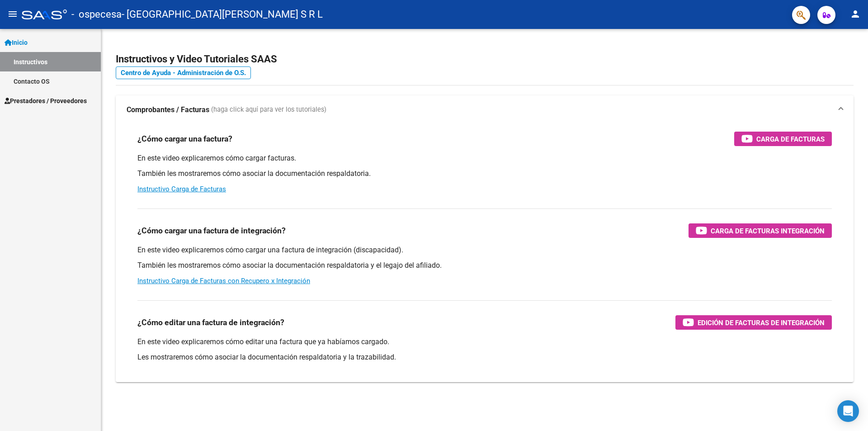 The height and width of the screenshot is (431, 868). Describe the element at coordinates (761, 323) in the screenshot. I see `span: Edición de Facturas de integración` at that location.